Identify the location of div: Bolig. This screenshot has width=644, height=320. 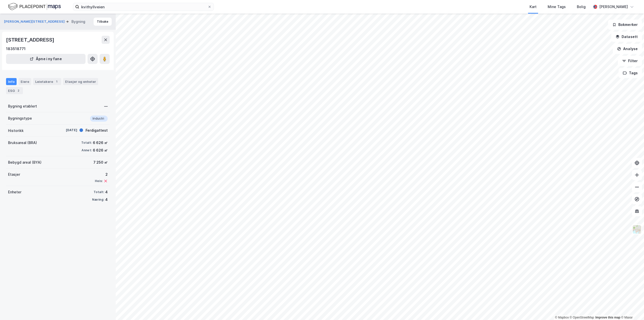
(581, 7).